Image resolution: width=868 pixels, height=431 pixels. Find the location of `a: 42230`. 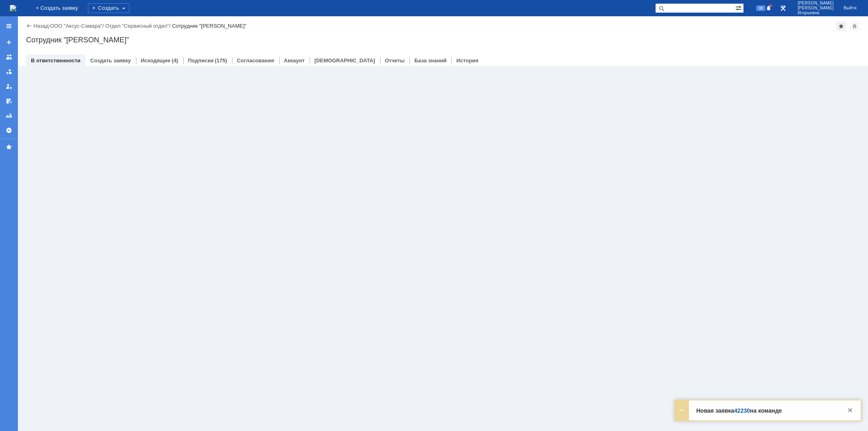

a: 42230 is located at coordinates (742, 410).